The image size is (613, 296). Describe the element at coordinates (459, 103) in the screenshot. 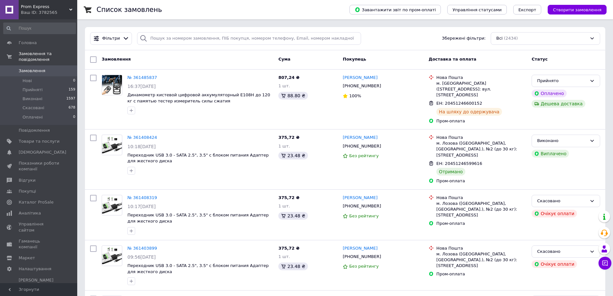

I see `span: ЕН: 20451246600152` at that location.